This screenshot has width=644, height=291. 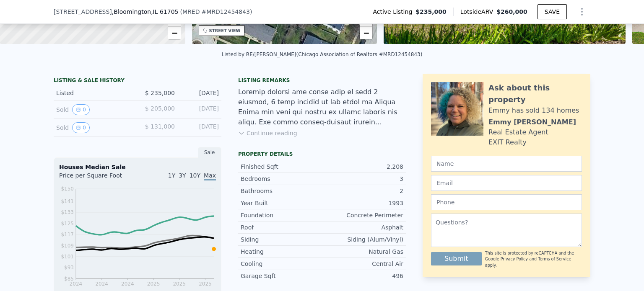 I want to click on span: , Bloomington, so click(x=145, y=12).